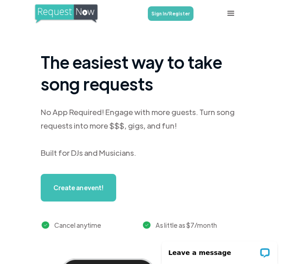 The width and height of the screenshot is (283, 264). I want to click on a: Create an event!, so click(78, 187).